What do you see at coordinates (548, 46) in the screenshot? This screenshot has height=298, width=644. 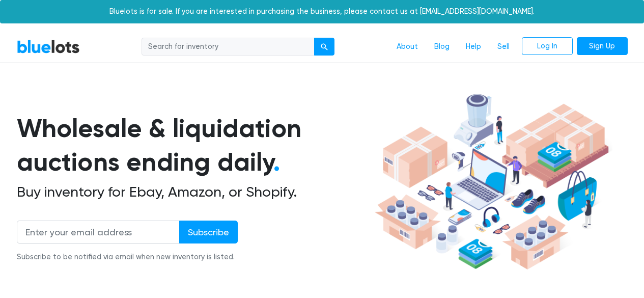 I see `a: Log In` at bounding box center [548, 46].